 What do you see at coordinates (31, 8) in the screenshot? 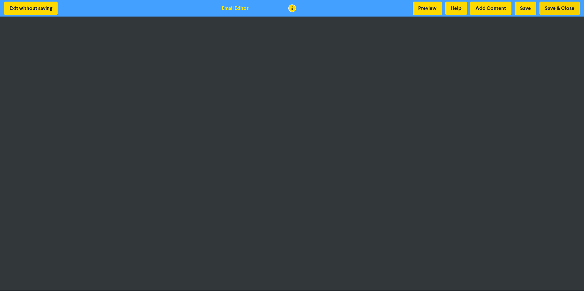
I see `button: Exit without saving` at bounding box center [31, 8].